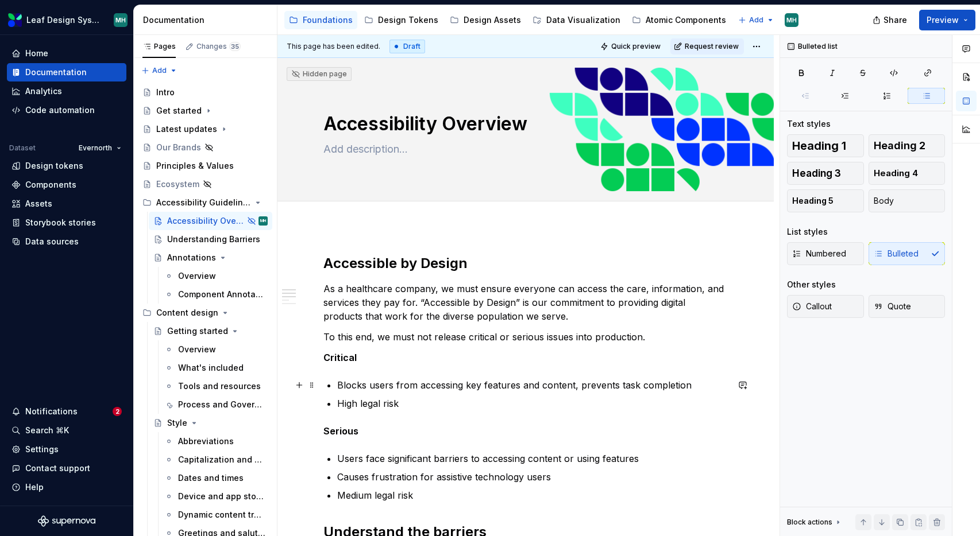 The image size is (980, 536). Describe the element at coordinates (508, 20) in the screenshot. I see `div: Page tree` at that location.